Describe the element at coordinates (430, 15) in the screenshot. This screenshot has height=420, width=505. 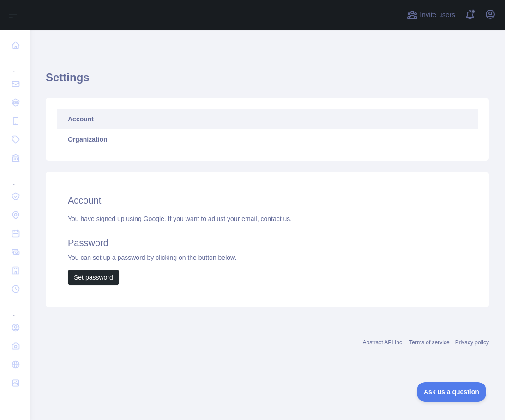
I see `button: Invite users` at that location.